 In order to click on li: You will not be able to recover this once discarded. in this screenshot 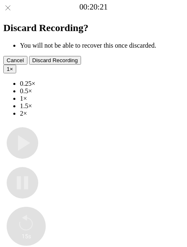, I will do `click(102, 46)`.